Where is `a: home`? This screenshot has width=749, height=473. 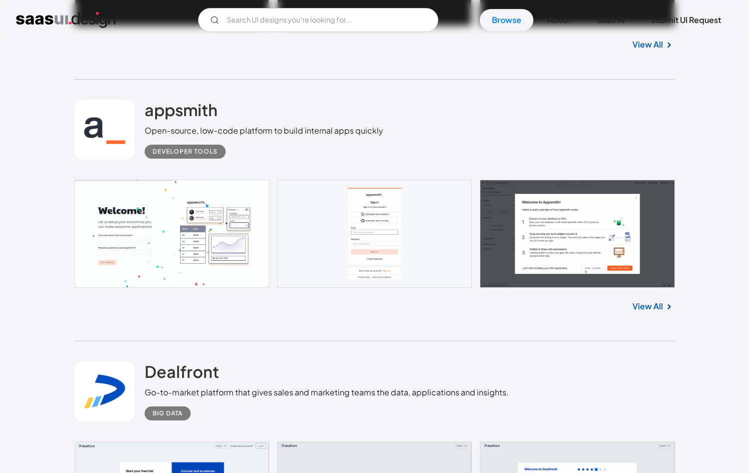
a: home is located at coordinates (66, 20).